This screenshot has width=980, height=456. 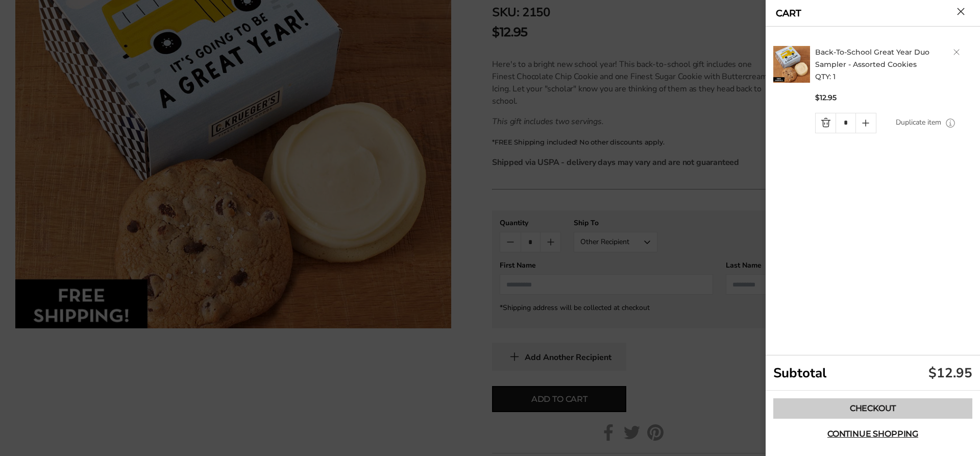 I want to click on a: CART, so click(x=788, y=13).